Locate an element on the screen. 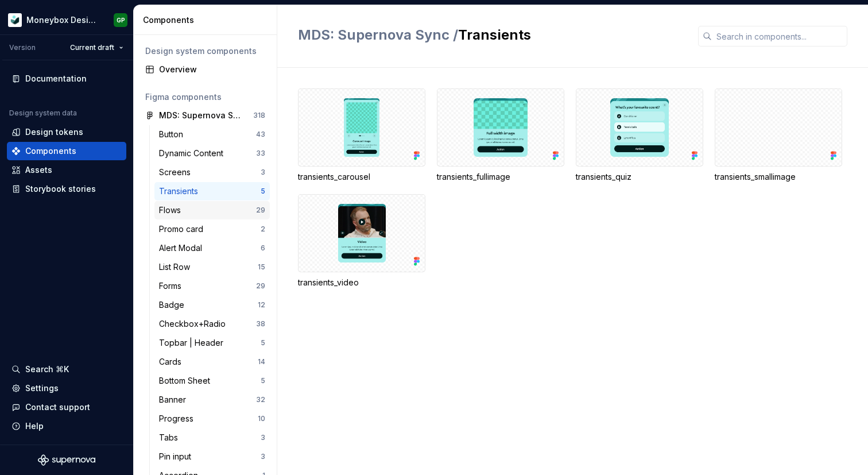 The height and width of the screenshot is (475, 868). a: Pin input3 is located at coordinates (212, 457).